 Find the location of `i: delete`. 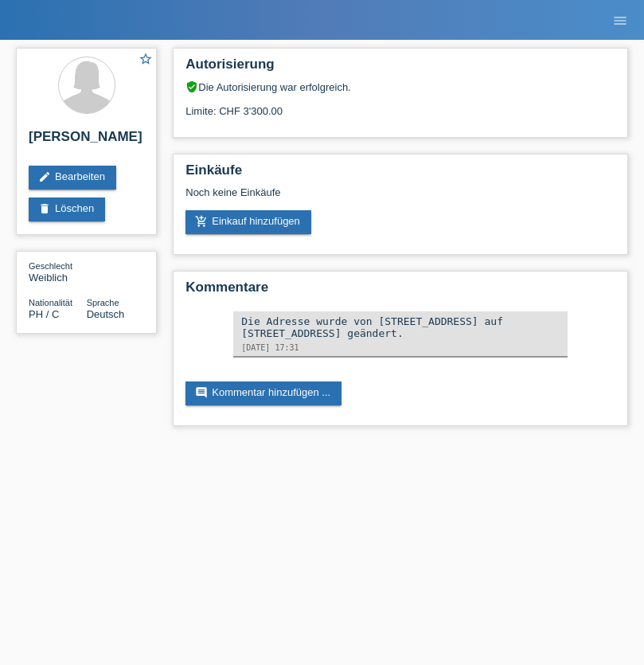

i: delete is located at coordinates (44, 208).